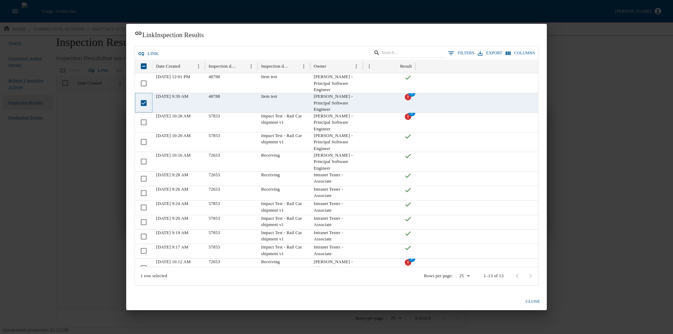  I want to click on h2: Link Inspection Results, so click(336, 35).